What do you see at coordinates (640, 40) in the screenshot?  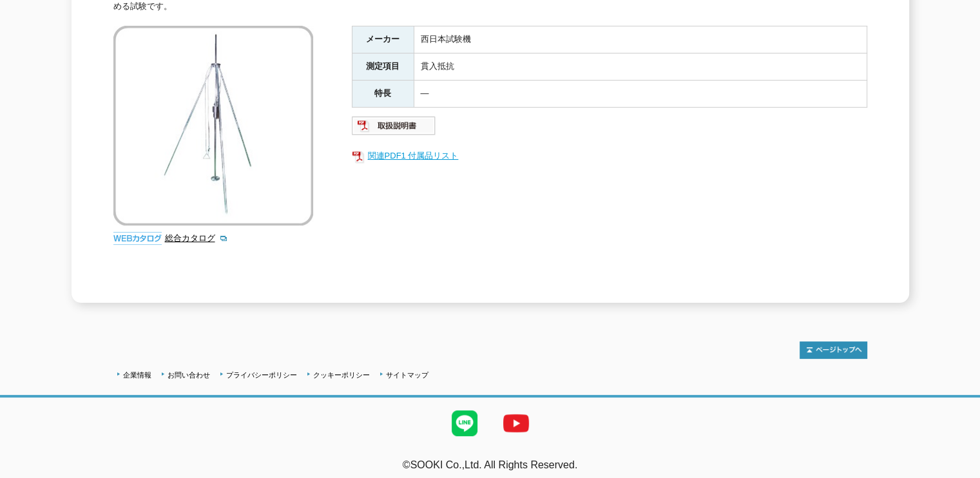 I see `td: 西日本試験機` at bounding box center [640, 40].